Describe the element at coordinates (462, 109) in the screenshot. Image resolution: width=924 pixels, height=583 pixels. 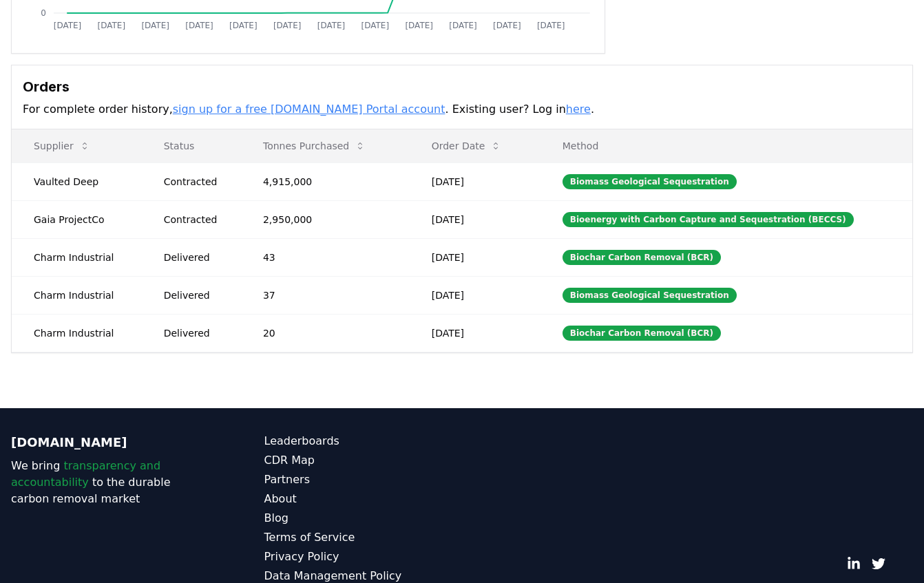
I see `p: For complete order history, . Existing user? Log in .` at that location.